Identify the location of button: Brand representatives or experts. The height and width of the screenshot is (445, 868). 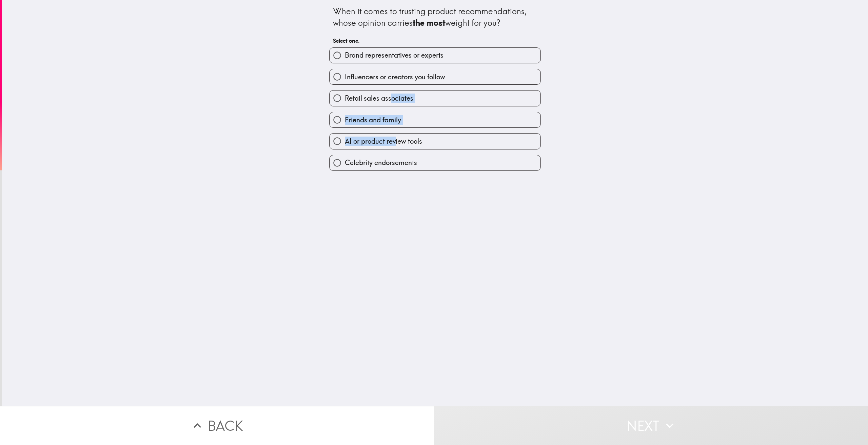
(435, 55).